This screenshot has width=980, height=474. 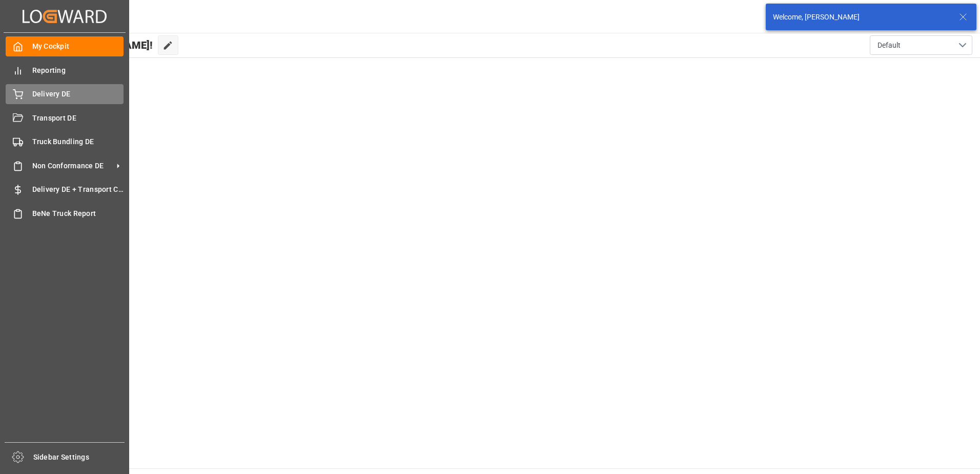 I want to click on span: My Cockpit, so click(x=78, y=46).